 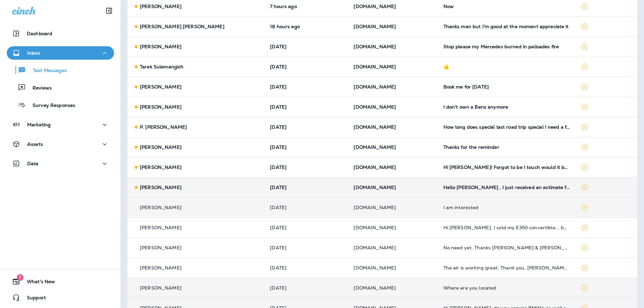 I want to click on div: Now, so click(x=506, y=6).